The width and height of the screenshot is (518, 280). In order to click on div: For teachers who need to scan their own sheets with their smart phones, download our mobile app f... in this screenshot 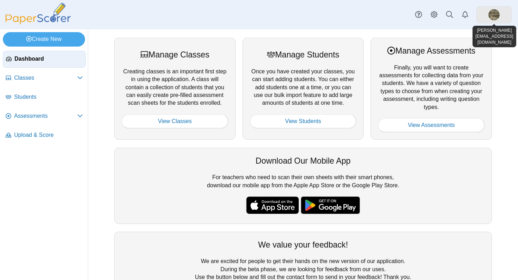, I will do `click(303, 186)`.